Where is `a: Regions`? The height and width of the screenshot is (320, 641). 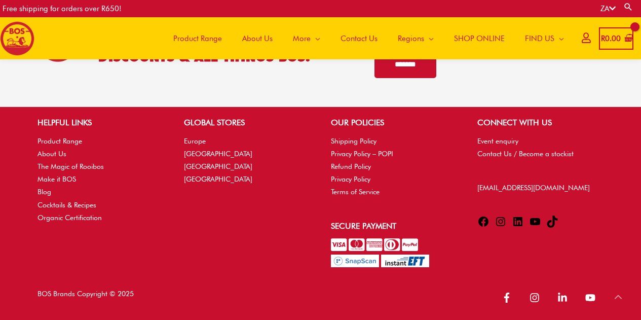 a: Regions is located at coordinates (416, 38).